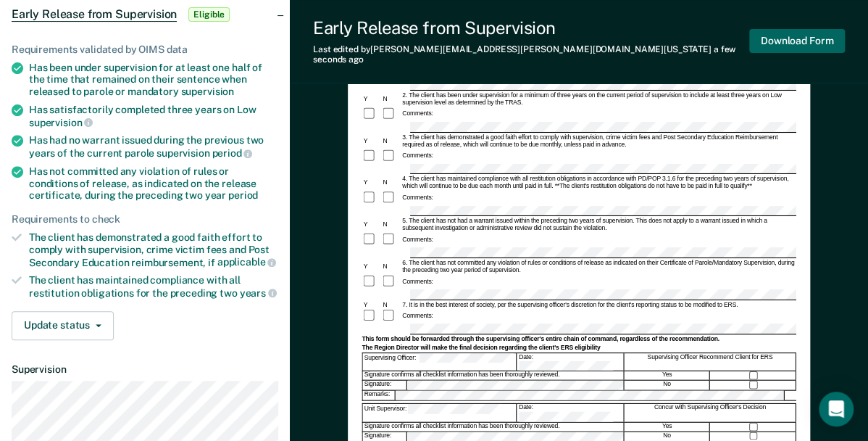 The height and width of the screenshot is (441, 868). Describe the element at coordinates (836, 409) in the screenshot. I see `div: Open Intercom Messenger` at that location.